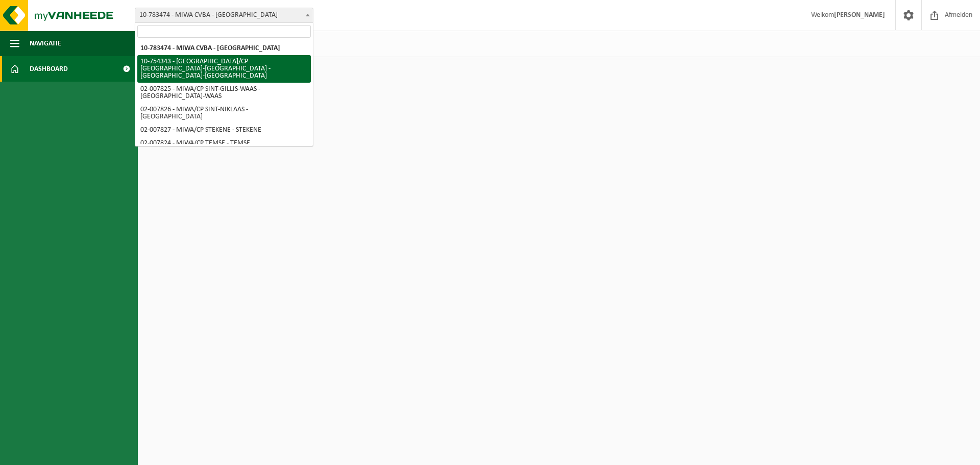  Describe the element at coordinates (224, 130) in the screenshot. I see `li: 02-007827 - MIWA/CP STEKENE - STEKENE` at that location.